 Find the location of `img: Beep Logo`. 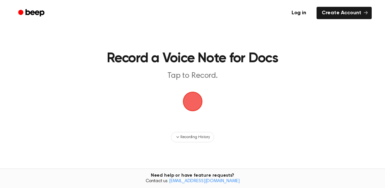

img: Beep Logo is located at coordinates (193, 102).